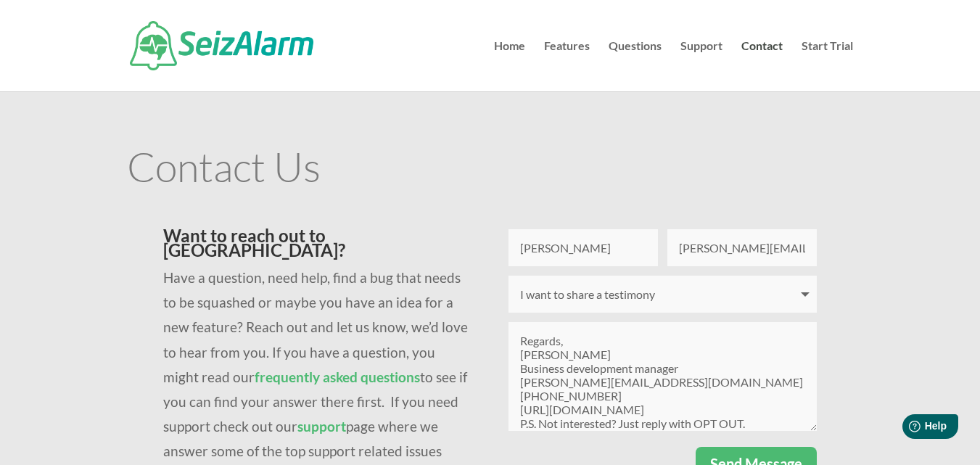 The image size is (980, 465). Describe the element at coordinates (509, 66) in the screenshot. I see `a: Home` at that location.